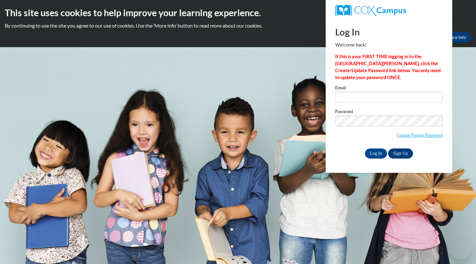 The image size is (476, 264). What do you see at coordinates (389, 32) in the screenshot?
I see `h1: Log In` at bounding box center [389, 32].